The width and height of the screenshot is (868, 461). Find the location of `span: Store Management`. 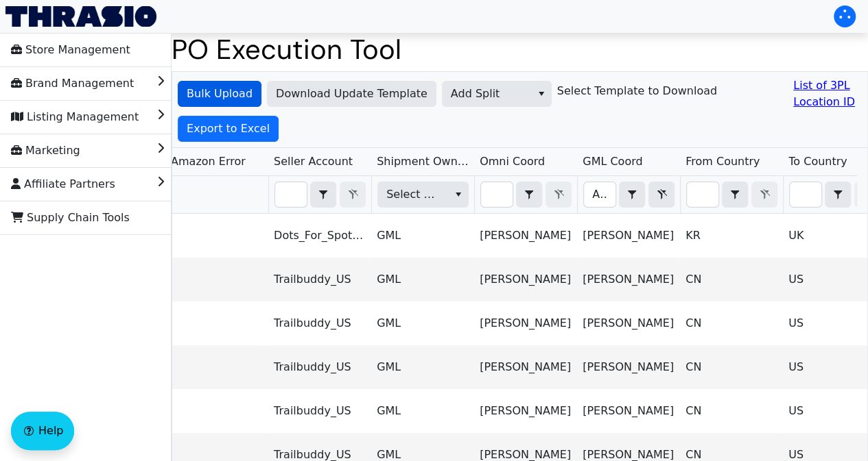

span: Store Management is located at coordinates (71, 50).